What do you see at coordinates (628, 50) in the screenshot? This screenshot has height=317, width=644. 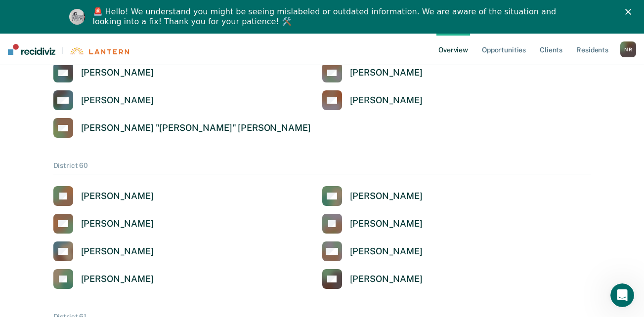 I see `div: N R` at bounding box center [628, 50].